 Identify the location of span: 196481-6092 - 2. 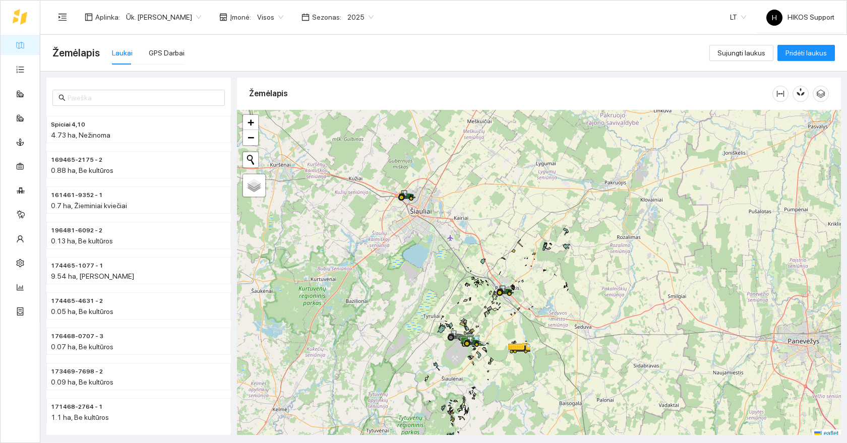
(77, 230).